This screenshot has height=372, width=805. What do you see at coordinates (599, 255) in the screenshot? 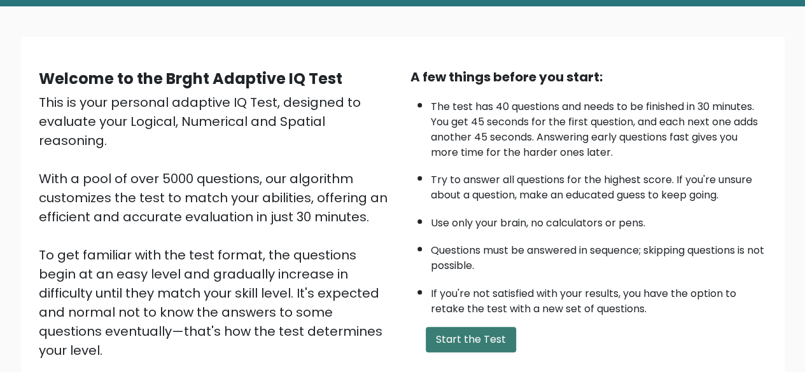
I see `li: Questions must be answered in sequence; skipping questions is not possible.` at bounding box center [599, 255].